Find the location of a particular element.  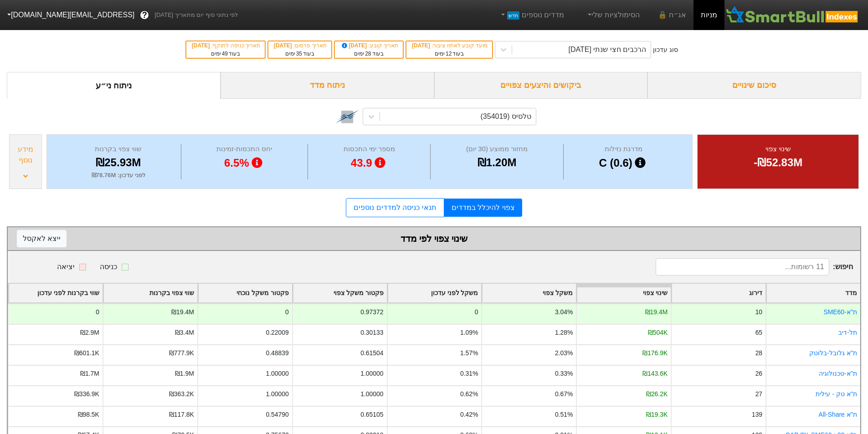

div: ₪25.93M is located at coordinates (119, 163).